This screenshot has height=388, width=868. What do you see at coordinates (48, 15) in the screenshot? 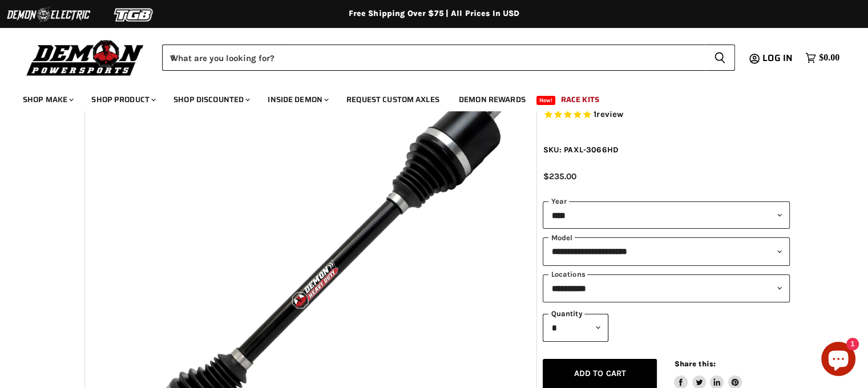
I see `img: Demon Electric Logo 2` at bounding box center [48, 15].